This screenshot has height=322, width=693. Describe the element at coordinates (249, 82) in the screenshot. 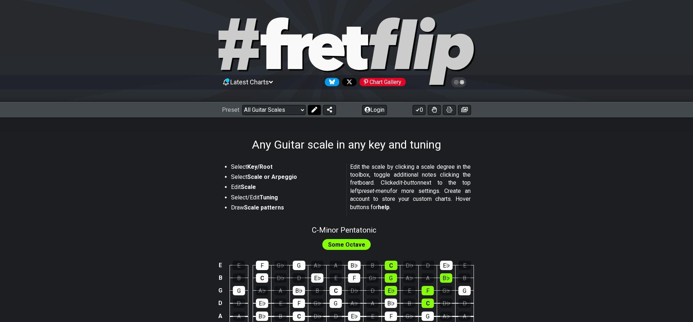

I see `span: Latest Charts` at that location.